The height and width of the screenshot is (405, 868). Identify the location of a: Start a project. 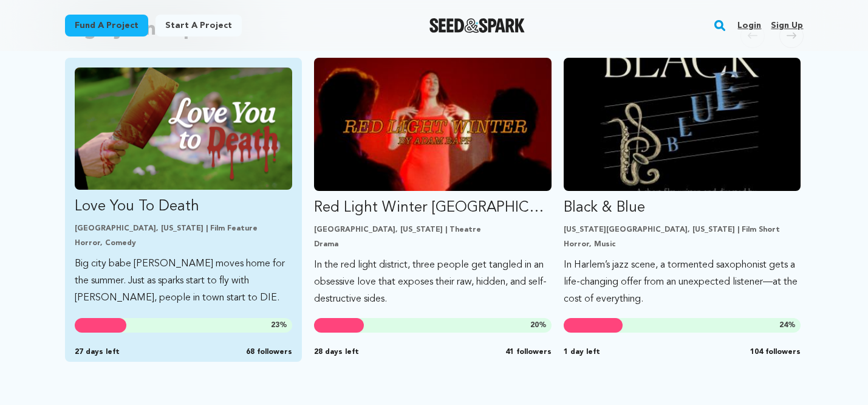
(198, 26).